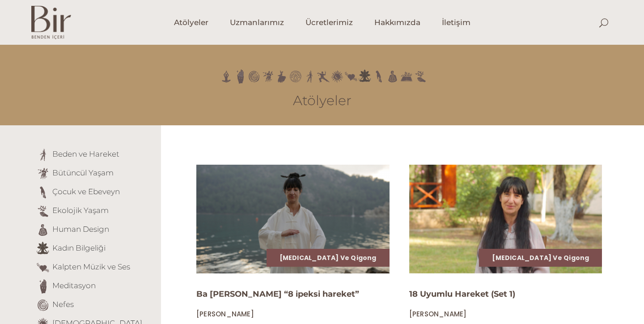 The height and width of the screenshot is (324, 644). What do you see at coordinates (456, 23) in the screenshot?
I see `span: İletişim` at bounding box center [456, 23].